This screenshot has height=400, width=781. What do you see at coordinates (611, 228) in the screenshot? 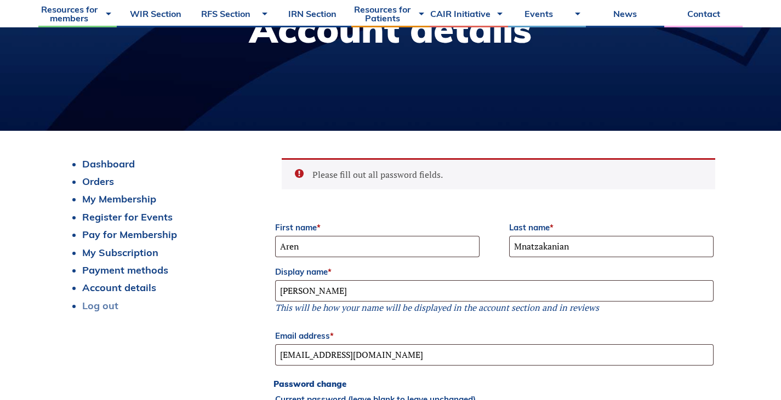
I see `label: Last name` at bounding box center [611, 228].